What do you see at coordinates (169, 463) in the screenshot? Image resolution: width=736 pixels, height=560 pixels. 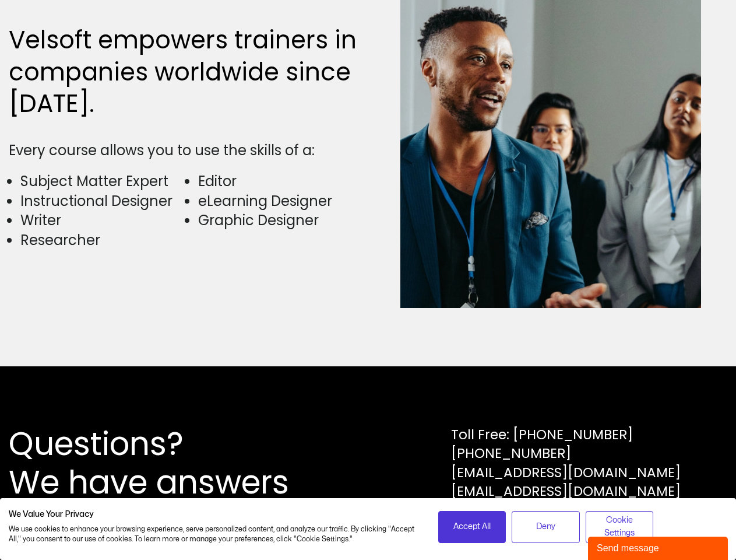 I see `h2: Questions? We have answers` at bounding box center [169, 463].